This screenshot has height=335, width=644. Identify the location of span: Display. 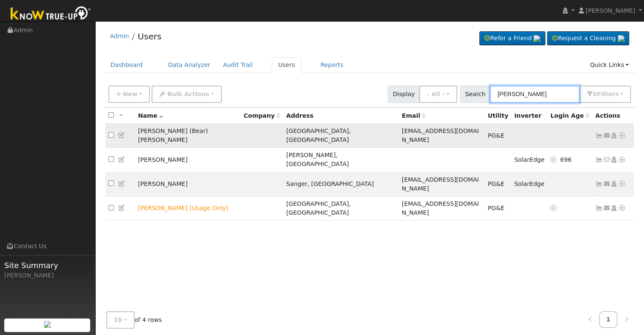
(403, 94).